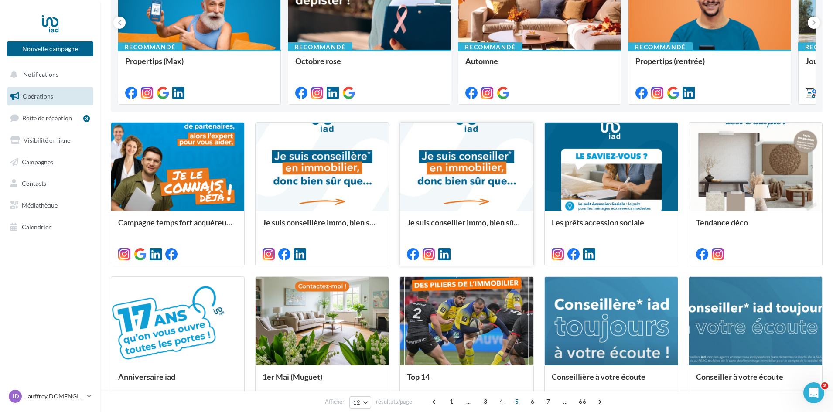 The width and height of the screenshot is (833, 412). Describe the element at coordinates (50, 184) in the screenshot. I see `a: Contacts` at that location.